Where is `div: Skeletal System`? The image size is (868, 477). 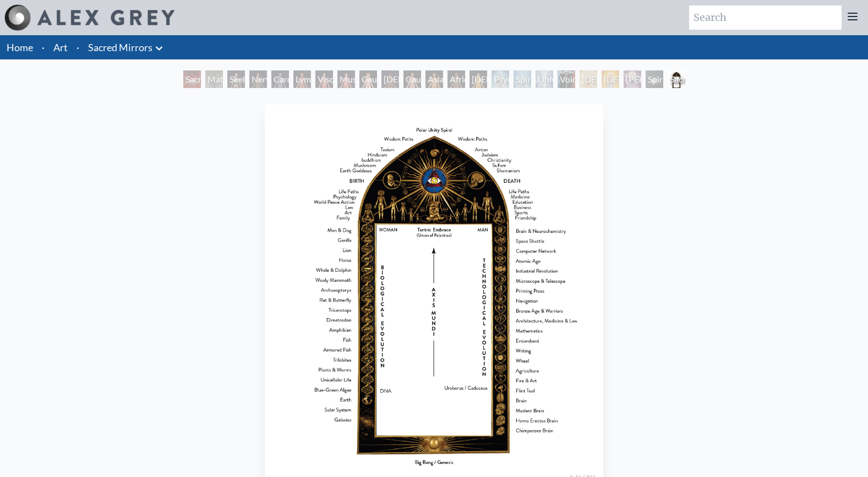 div: Skeletal System is located at coordinates (236, 80).